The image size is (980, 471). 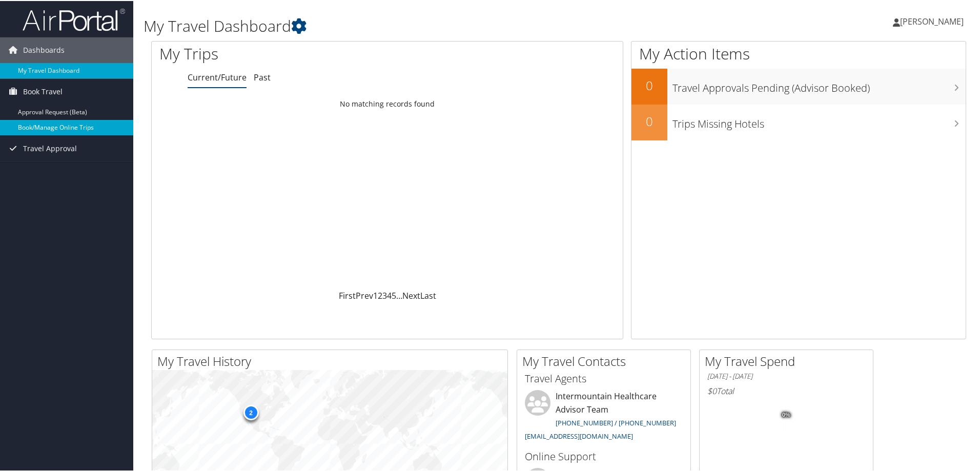 I want to click on h2: My Travel Contacts, so click(x=606, y=360).